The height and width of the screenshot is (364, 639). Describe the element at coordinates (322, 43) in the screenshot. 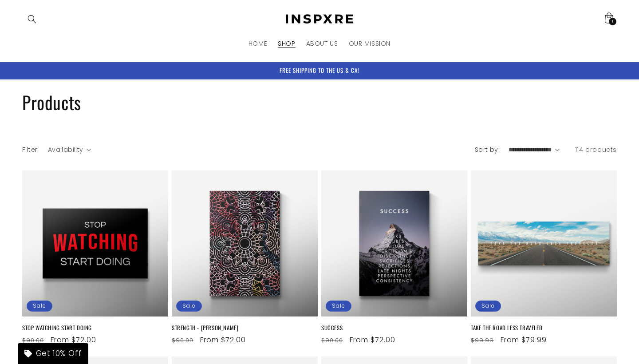

I see `span: ABOUT US` at that location.